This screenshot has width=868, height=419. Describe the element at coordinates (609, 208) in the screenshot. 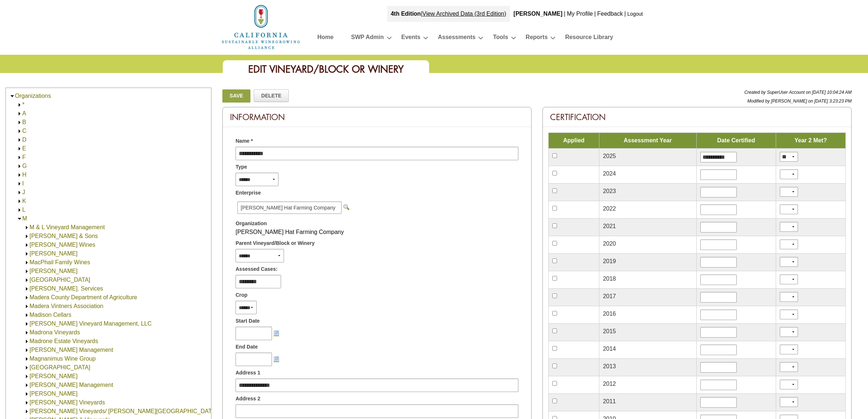

I see `span: 2022` at that location.